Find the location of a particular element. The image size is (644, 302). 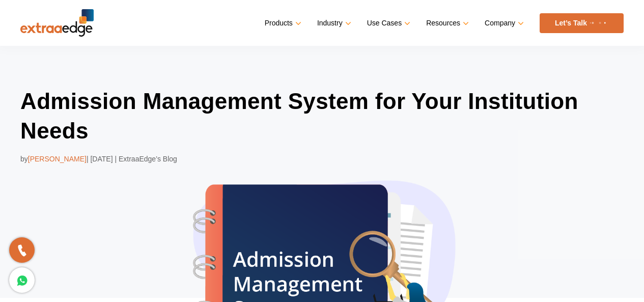

a: Use Cases is located at coordinates (387, 23).